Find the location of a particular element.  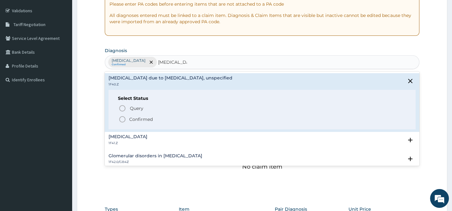

p: 1F41.Z is located at coordinates (128, 143).